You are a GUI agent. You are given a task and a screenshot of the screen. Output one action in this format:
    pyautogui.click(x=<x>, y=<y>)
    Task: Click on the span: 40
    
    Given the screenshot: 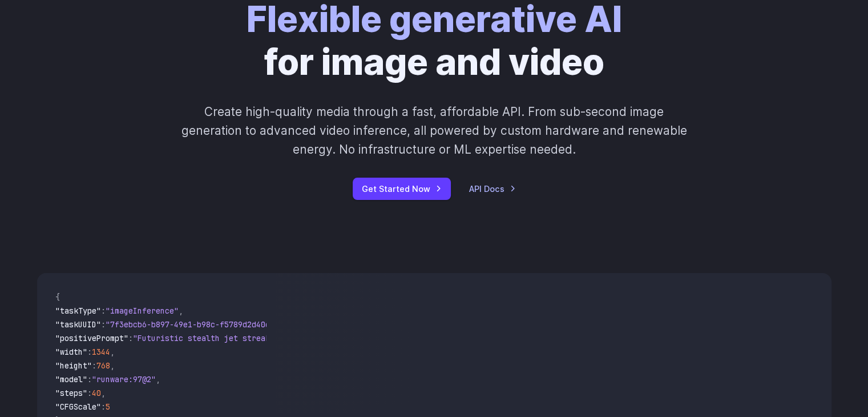 What is the action you would take?
    pyautogui.click(x=96, y=393)
    